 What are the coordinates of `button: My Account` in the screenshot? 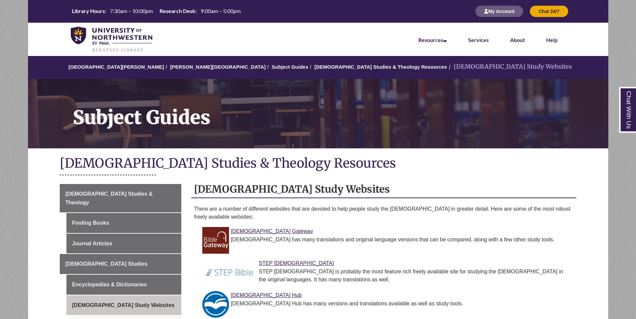 It's located at (499, 11).